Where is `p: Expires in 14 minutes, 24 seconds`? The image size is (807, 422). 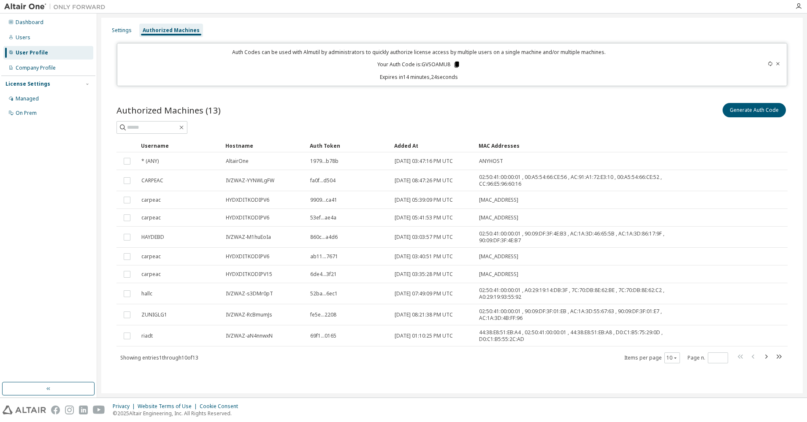
p: Expires in 14 minutes, 24 seconds is located at coordinates (419, 77).